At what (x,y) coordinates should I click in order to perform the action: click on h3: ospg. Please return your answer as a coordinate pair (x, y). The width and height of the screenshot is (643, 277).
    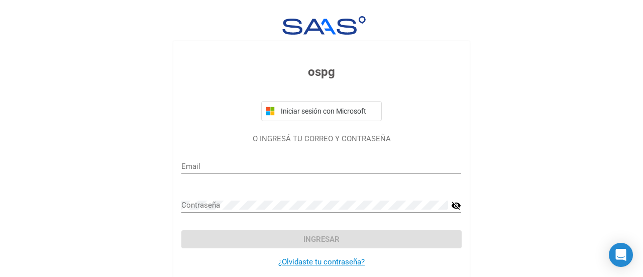
    Looking at the image, I should click on (321, 72).